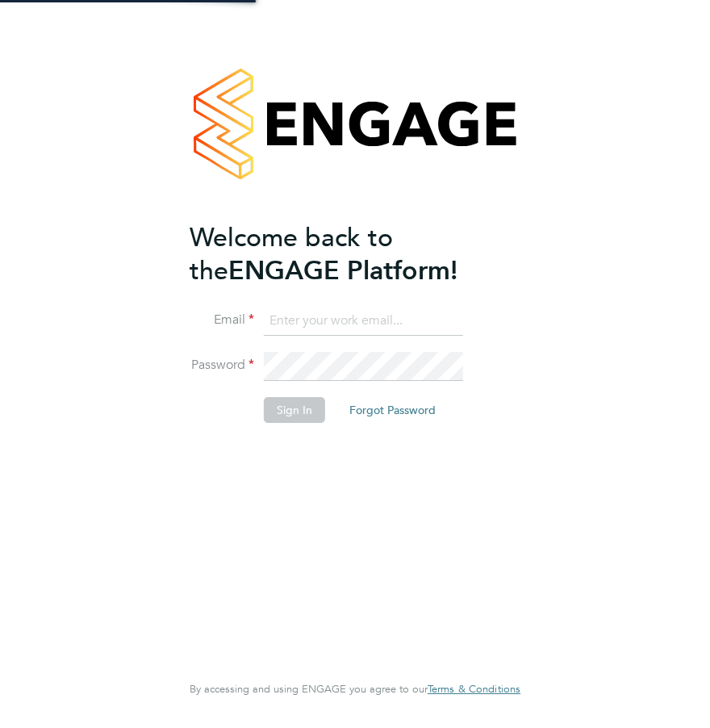 This screenshot has height=728, width=710. Describe the element at coordinates (473, 689) in the screenshot. I see `a: Terms & Conditions` at that location.